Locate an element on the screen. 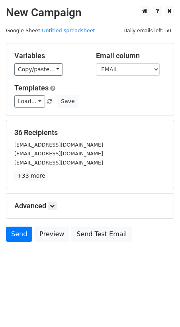 The image size is (180, 327). a: Templates is located at coordinates (31, 88).